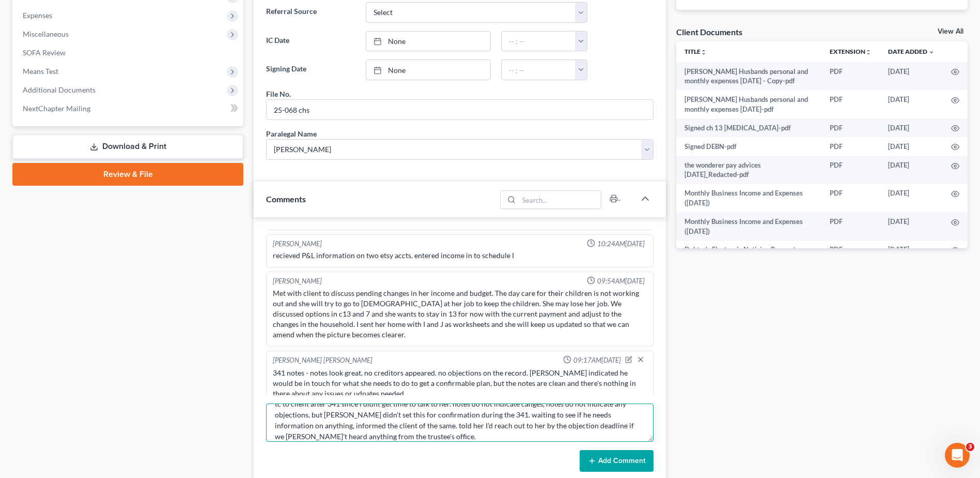 This screenshot has width=980, height=478. Describe the element at coordinates (696, 51) in the screenshot. I see `a: Titleunfold_more` at that location.